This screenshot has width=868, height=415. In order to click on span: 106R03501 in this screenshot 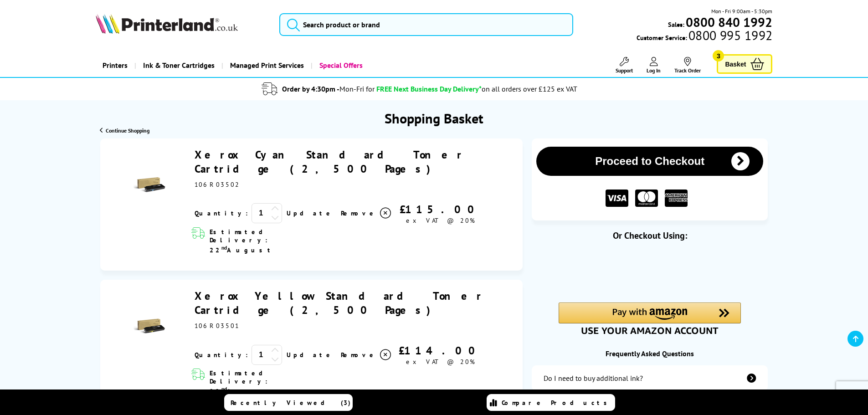, I will do `click(217, 326)`.